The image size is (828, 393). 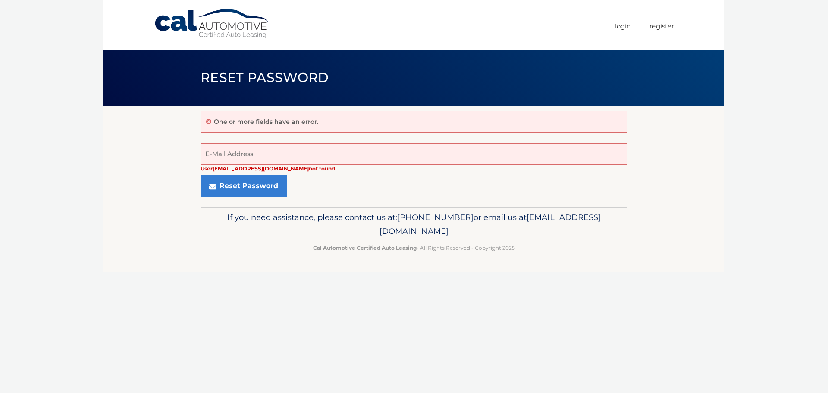 I want to click on a: Register, so click(x=661, y=26).